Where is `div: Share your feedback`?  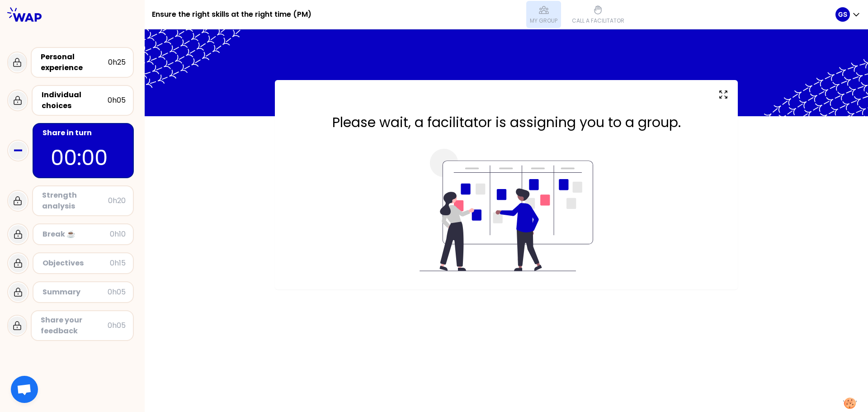 div: Share your feedback is located at coordinates (74, 326).